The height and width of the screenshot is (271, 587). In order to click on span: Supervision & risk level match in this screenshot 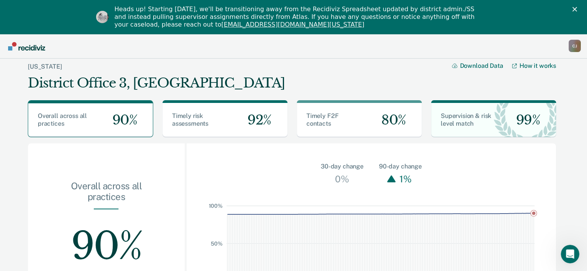, I will do `click(466, 120)`.